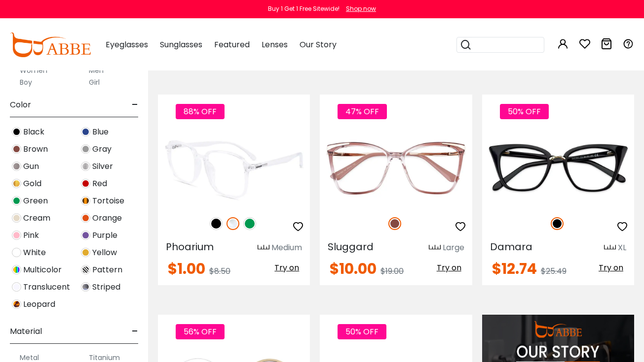 The height and width of the screenshot is (362, 644). I want to click on span: Striped, so click(106, 288).